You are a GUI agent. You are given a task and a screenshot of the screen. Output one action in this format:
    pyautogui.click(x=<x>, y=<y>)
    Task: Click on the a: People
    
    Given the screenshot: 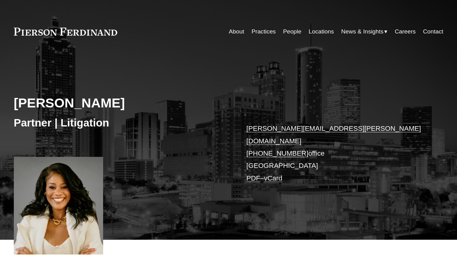 What is the action you would take?
    pyautogui.click(x=292, y=32)
    